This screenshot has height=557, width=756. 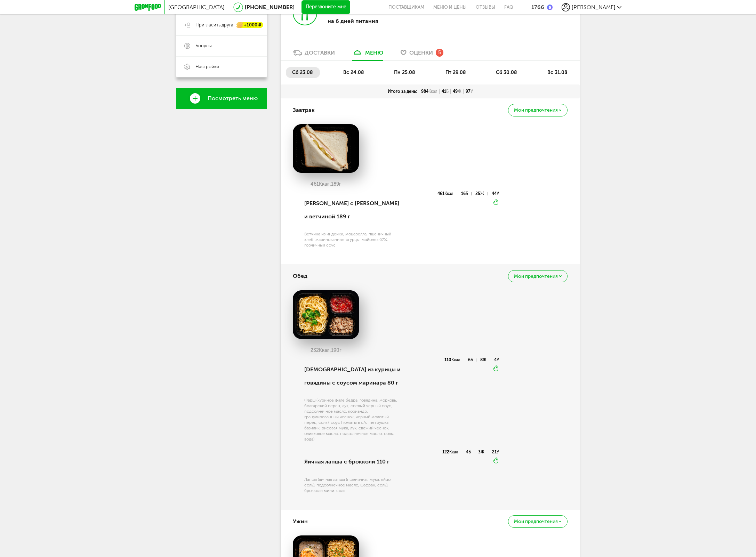 What do you see at coordinates (421, 53) in the screenshot?
I see `span: Оценки` at bounding box center [421, 53].